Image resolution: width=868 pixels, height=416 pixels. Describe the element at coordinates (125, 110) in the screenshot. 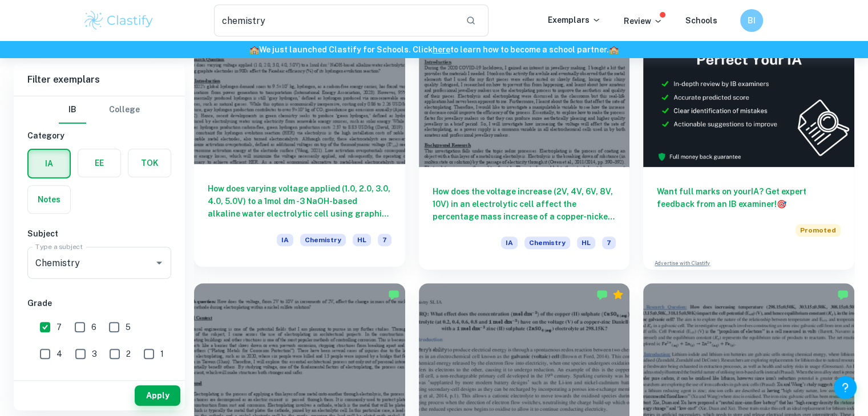

I see `button: College` at that location.